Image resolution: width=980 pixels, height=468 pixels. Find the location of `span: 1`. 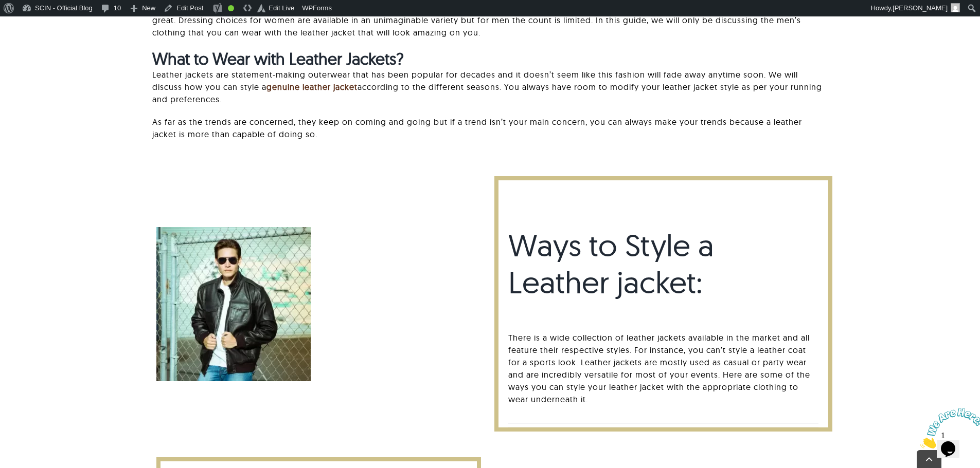

span: 1 is located at coordinates (6, 8).